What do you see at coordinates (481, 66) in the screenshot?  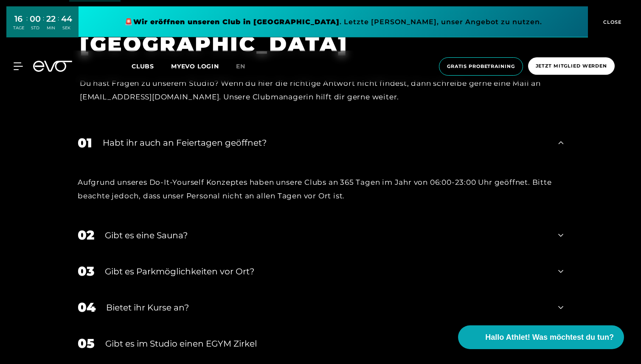 I see `span: Gratis Probetraining` at bounding box center [481, 66].